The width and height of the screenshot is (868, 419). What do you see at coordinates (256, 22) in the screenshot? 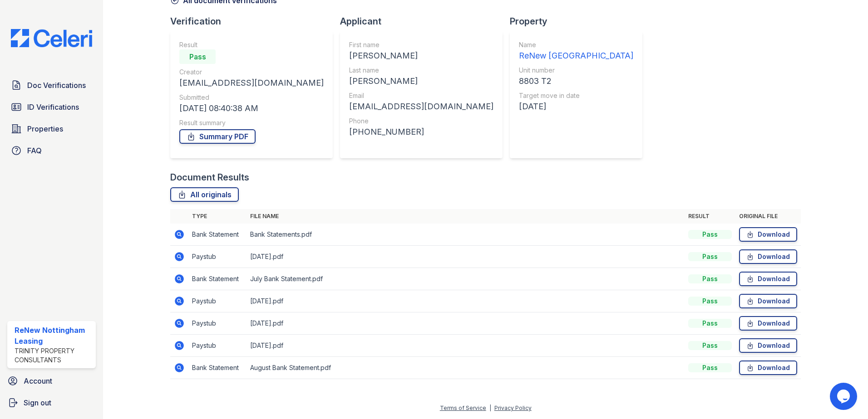
I see `div: Verification` at bounding box center [256, 22].